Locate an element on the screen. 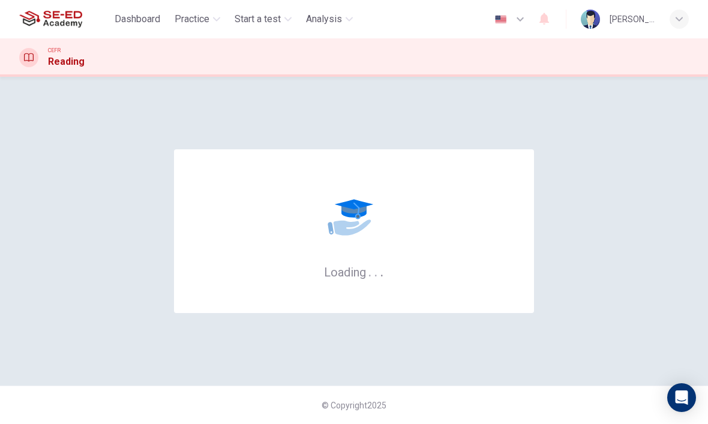 The image size is (708, 424). img: Profile picture is located at coordinates (591, 19).